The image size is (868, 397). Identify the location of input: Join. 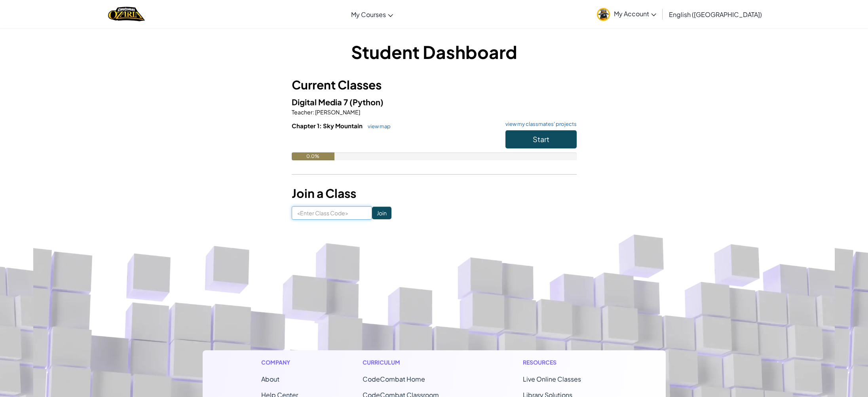
(382, 213).